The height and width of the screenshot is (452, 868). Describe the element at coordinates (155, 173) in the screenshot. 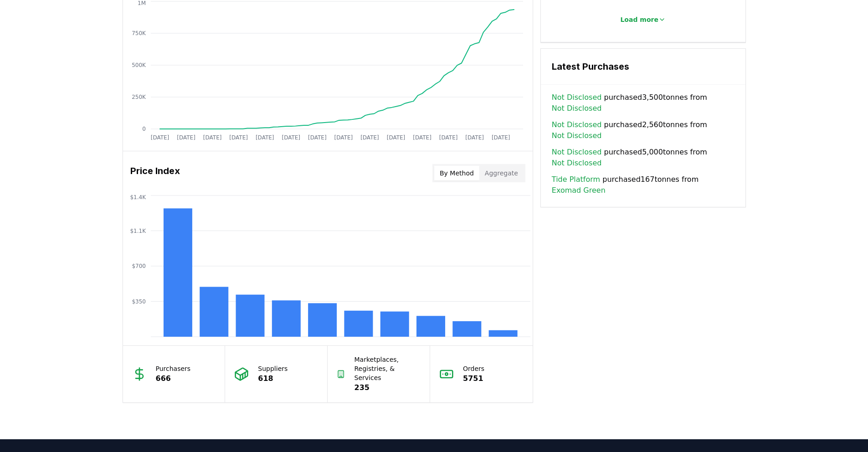

I see `h3: Price Index` at that location.